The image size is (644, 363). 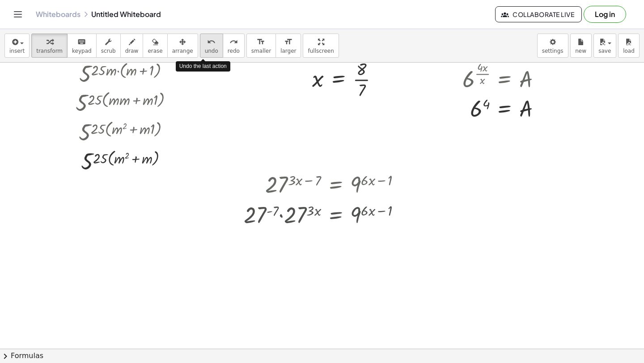 I want to click on span: arrange, so click(x=183, y=51).